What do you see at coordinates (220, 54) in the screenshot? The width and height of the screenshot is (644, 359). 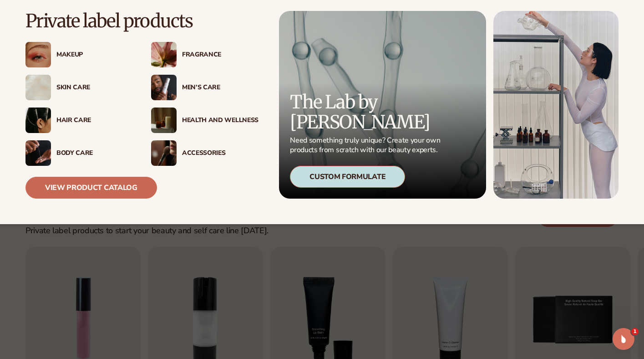 I see `div: Fragrance` at bounding box center [220, 54].